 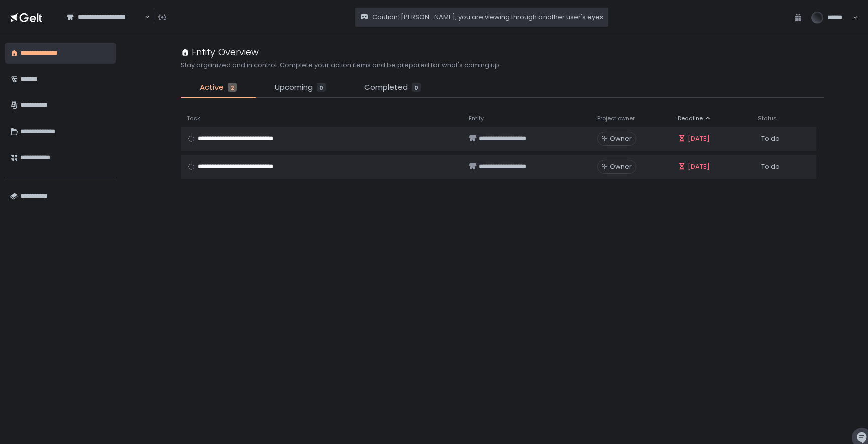 I want to click on h2: Stay organized and in control. Complete your action items and be prepared for what's coming up., so click(x=341, y=66).